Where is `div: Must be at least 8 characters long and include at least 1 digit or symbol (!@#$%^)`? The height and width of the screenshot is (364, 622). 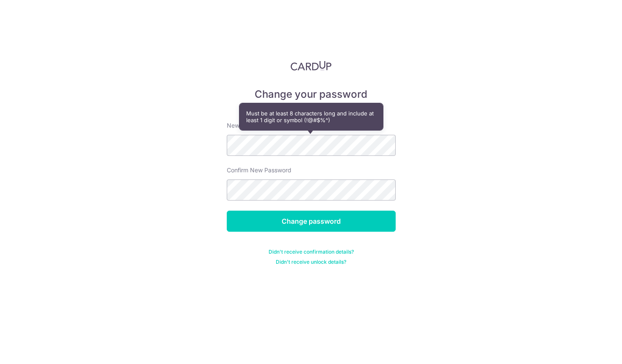
div: Must be at least 8 characters long and include at least 1 digit or symbol (!@#$%^) is located at coordinates (311, 116).